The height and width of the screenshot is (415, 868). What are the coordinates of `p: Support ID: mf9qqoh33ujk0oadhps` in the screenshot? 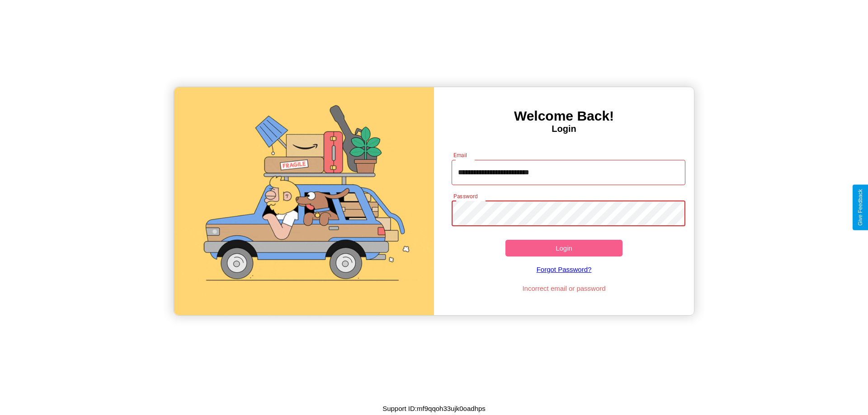 It's located at (434, 409).